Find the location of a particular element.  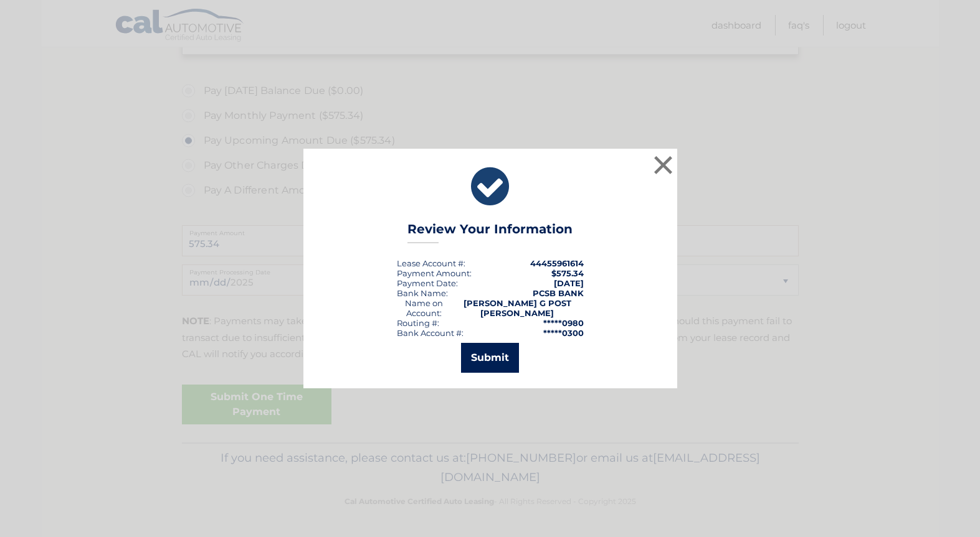

h3: Review Your Information is located at coordinates (490, 232).